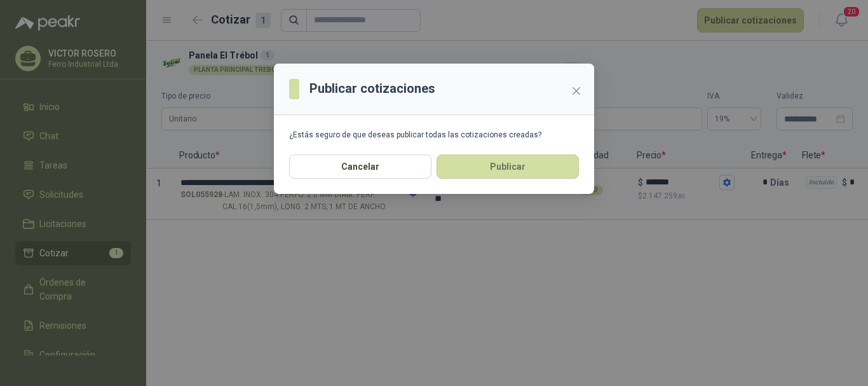 Image resolution: width=868 pixels, height=386 pixels. Describe the element at coordinates (361, 166) in the screenshot. I see `button: Cancelar` at that location.